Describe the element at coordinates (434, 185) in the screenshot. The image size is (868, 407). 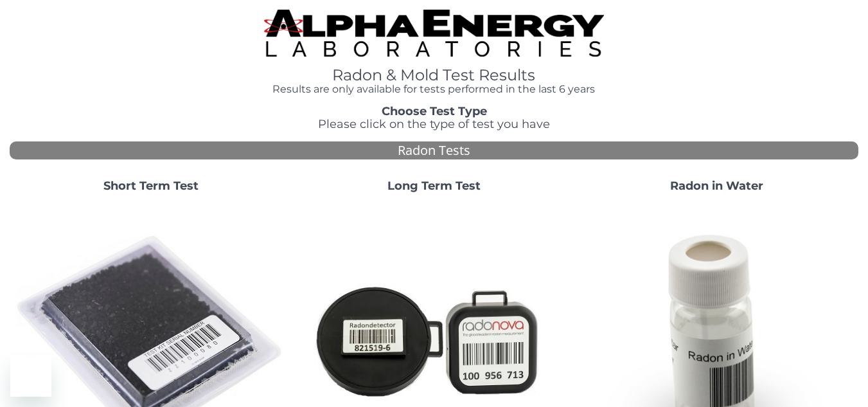
I see `strong: Long Term Test` at that location.